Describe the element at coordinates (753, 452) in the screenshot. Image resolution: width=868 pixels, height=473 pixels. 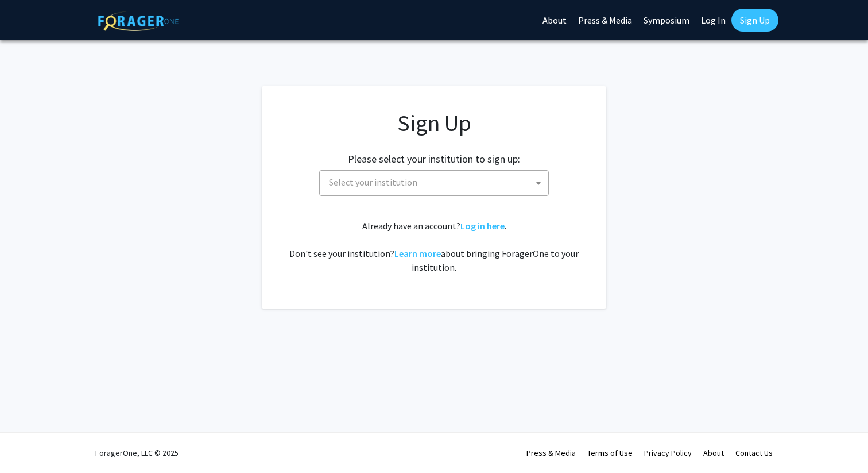
I see `a: Contact Us` at that location.